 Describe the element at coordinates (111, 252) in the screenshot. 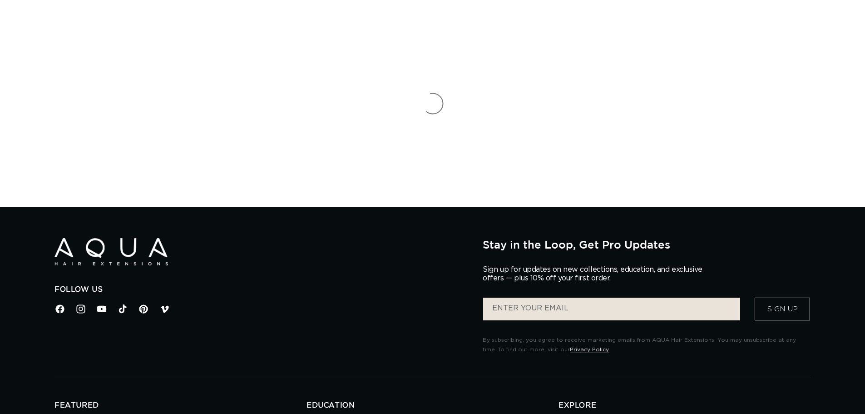

I see `img: Aqua Hair Extensions` at that location.